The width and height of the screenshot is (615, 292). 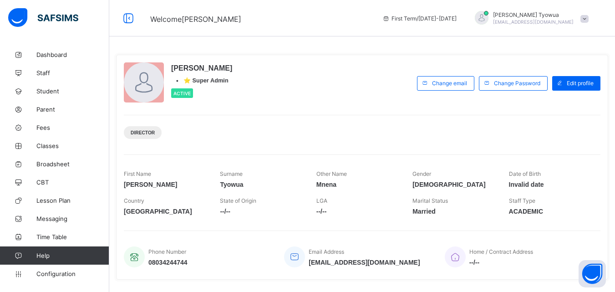 I want to click on span: Configuration, so click(x=72, y=274).